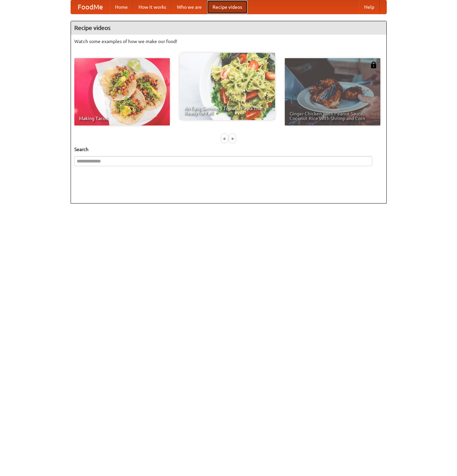 This screenshot has height=476, width=457. Describe the element at coordinates (227, 7) in the screenshot. I see `a: Recipe videos` at that location.